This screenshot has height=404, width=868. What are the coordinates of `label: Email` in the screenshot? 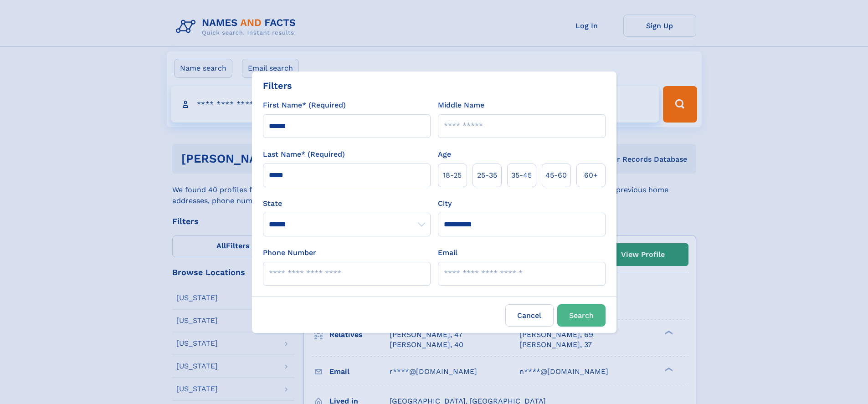 It's located at (447, 253).